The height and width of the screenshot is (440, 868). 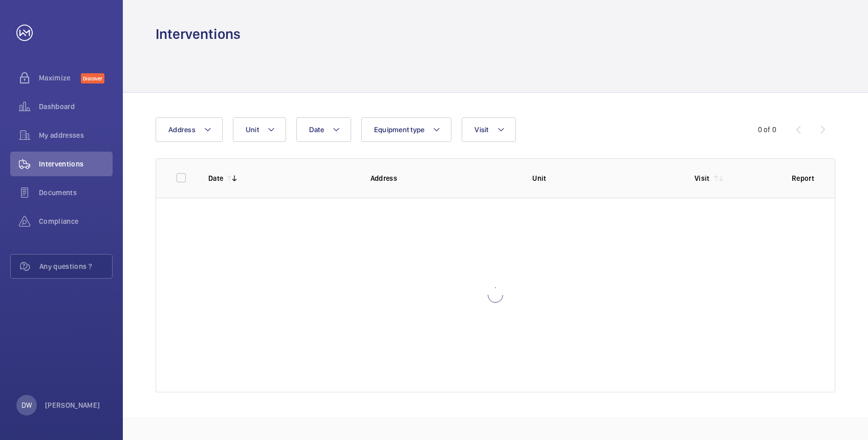 I want to click on span: Unit, so click(x=252, y=130).